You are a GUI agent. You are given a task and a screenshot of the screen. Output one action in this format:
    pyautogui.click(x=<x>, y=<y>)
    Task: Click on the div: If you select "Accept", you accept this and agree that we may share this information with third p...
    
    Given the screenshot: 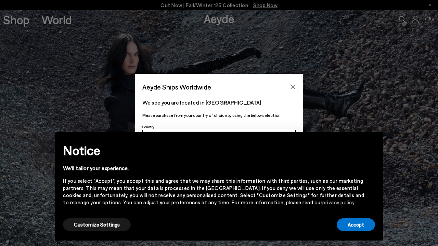 What is the action you would take?
    pyautogui.click(x=213, y=192)
    